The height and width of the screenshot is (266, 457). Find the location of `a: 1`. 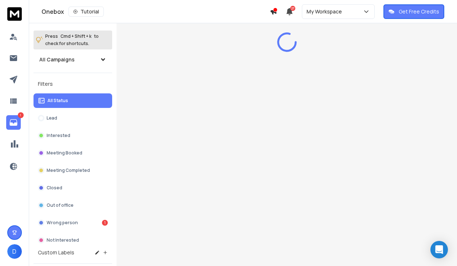

a: 1 is located at coordinates (13, 123).